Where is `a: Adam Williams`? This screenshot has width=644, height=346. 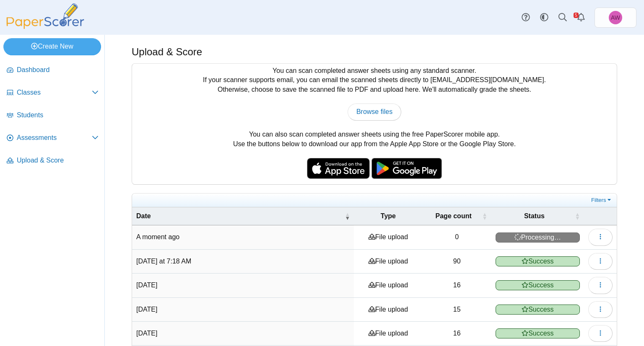 a: Adam Williams is located at coordinates (616, 18).